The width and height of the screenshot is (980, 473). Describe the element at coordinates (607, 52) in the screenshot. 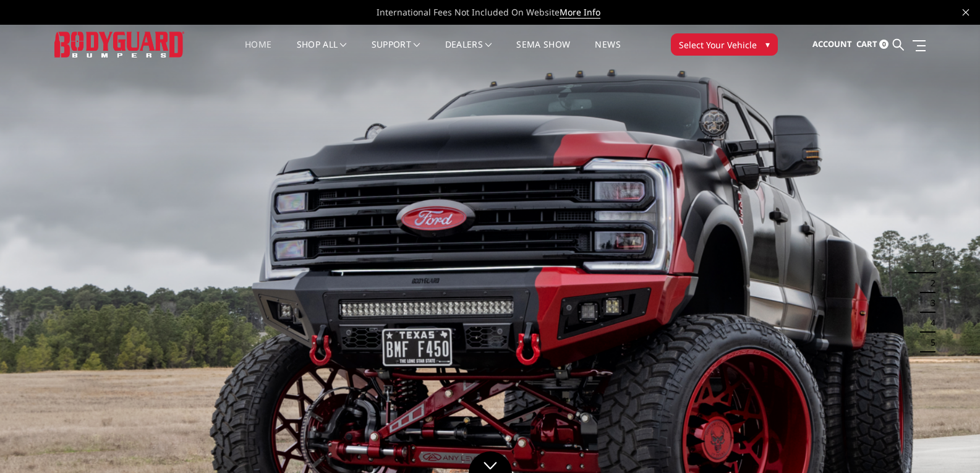

I see `a: News` at that location.